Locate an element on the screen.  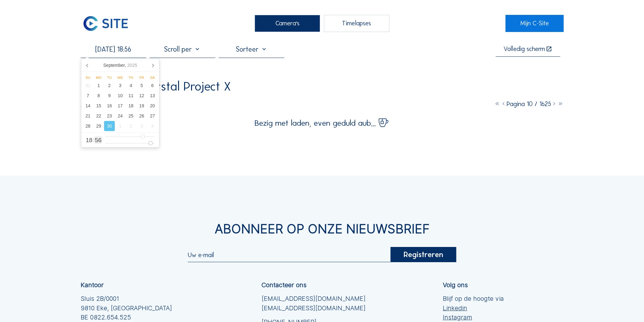
div: 11 is located at coordinates (131, 96).